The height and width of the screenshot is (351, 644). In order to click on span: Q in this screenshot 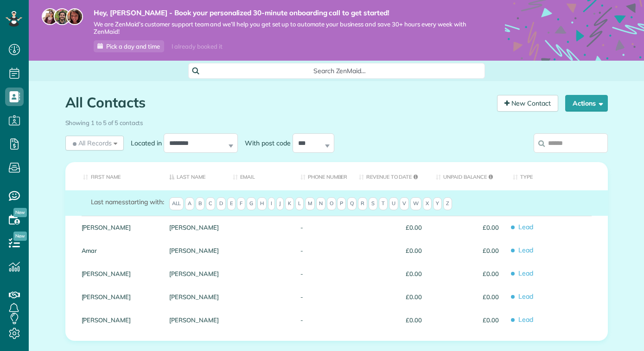, I will do `click(351, 204)`.